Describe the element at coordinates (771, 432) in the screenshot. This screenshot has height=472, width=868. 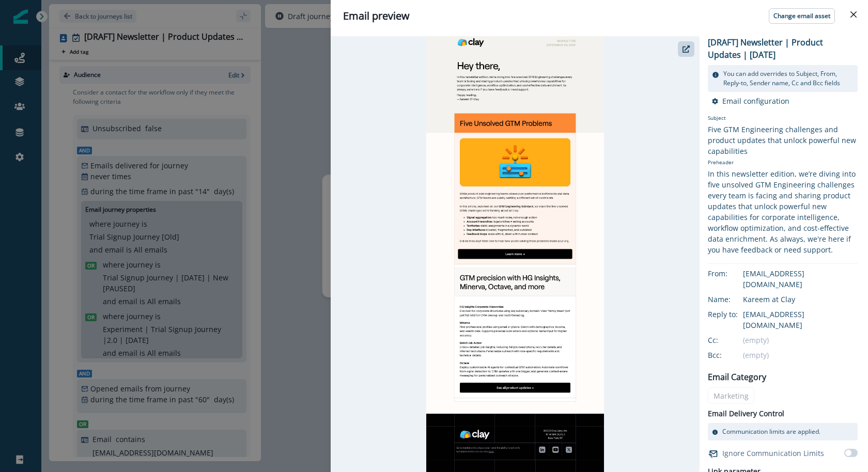
I see `p: Communication limits are applied.` at that location.